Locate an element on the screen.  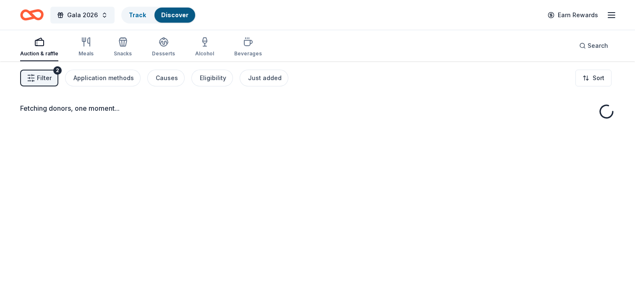
button: Causes is located at coordinates (166, 78).